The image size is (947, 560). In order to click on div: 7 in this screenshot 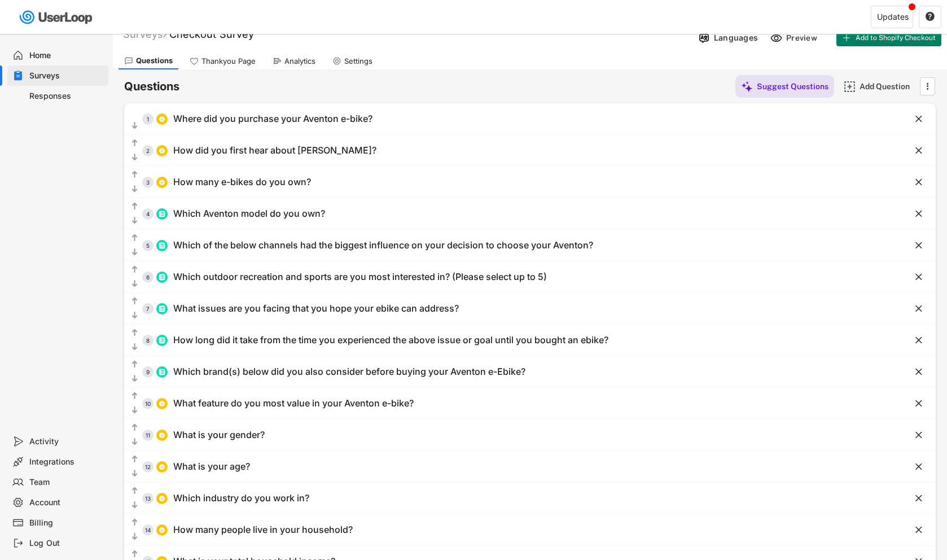, I will do `click(148, 309)`.